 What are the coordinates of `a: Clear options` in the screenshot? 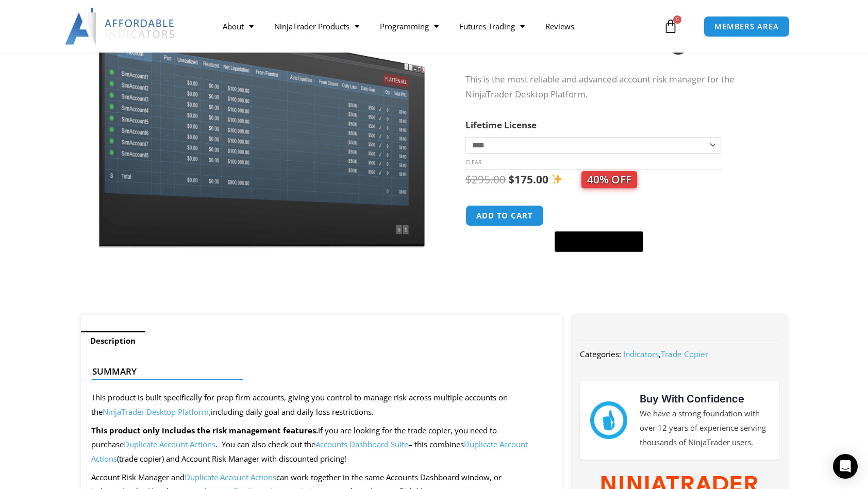 It's located at (473, 162).